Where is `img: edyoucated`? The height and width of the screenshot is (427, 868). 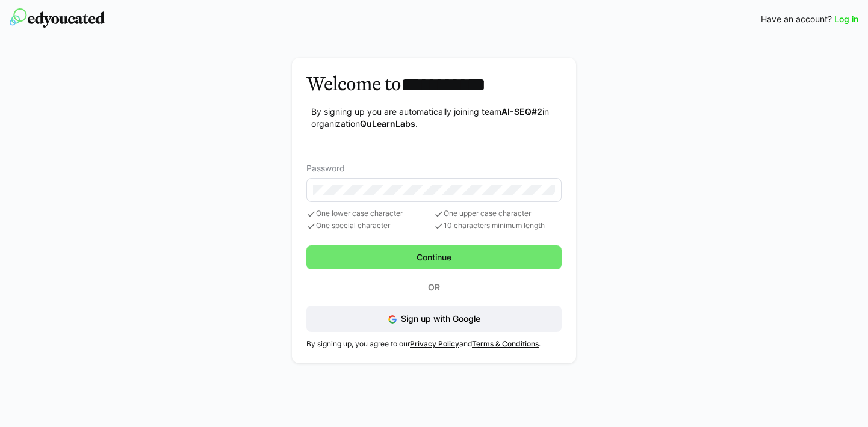 img: edyoucated is located at coordinates (57, 18).